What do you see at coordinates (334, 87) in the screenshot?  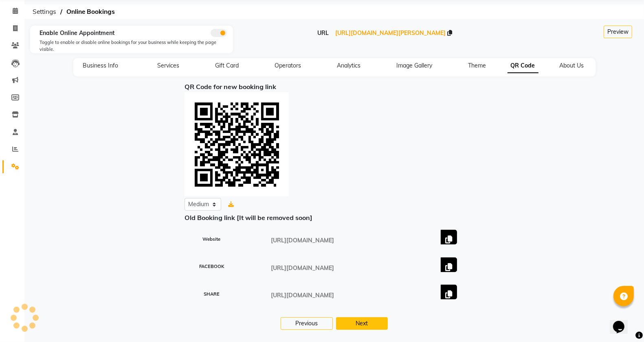 I see `h6: QR Code for new booking link` at bounding box center [334, 87].